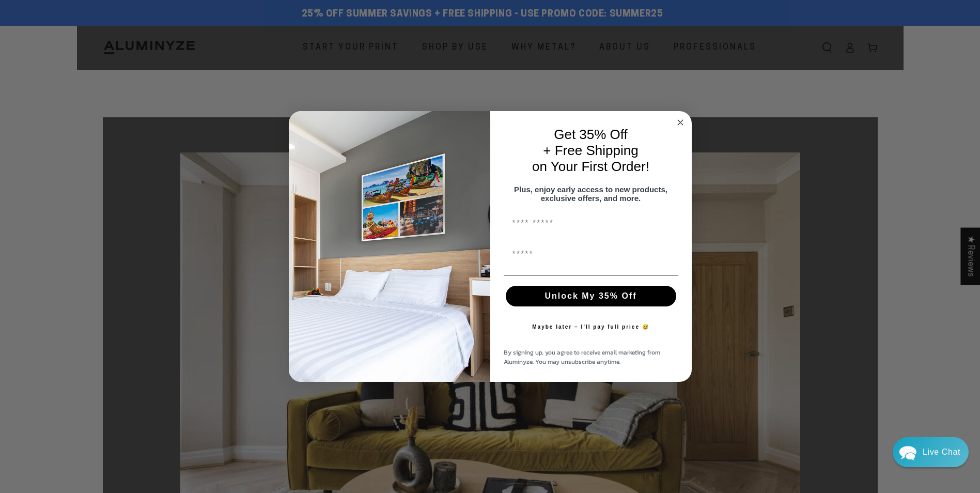 This screenshot has height=493, width=980. What do you see at coordinates (590, 135) in the screenshot?
I see `span: Get 35% Off` at bounding box center [590, 135].